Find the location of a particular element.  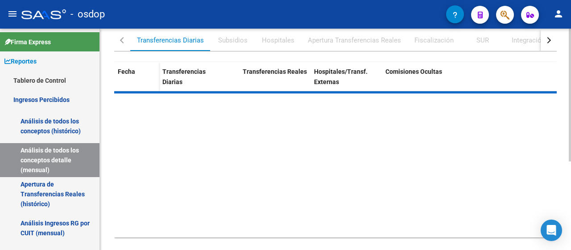

span: Fecha is located at coordinates (126, 71).